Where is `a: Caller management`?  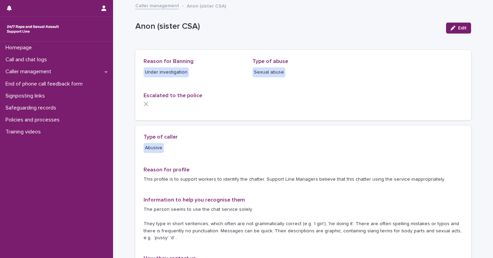 a: Caller management is located at coordinates (157, 5).